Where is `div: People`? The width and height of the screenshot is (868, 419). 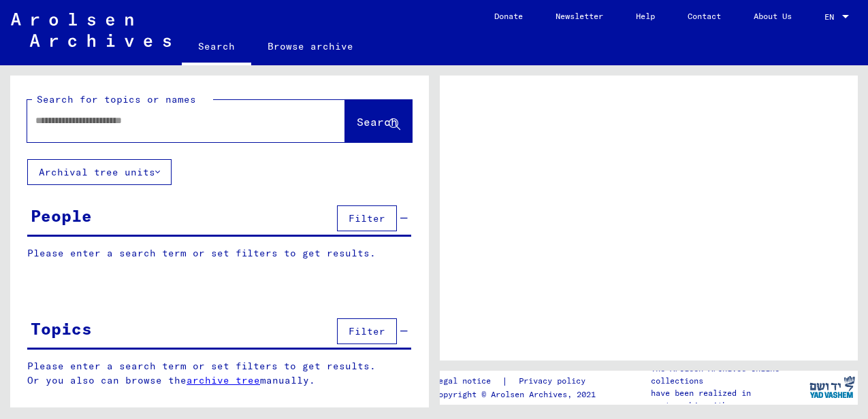 div: People is located at coordinates (62, 216).